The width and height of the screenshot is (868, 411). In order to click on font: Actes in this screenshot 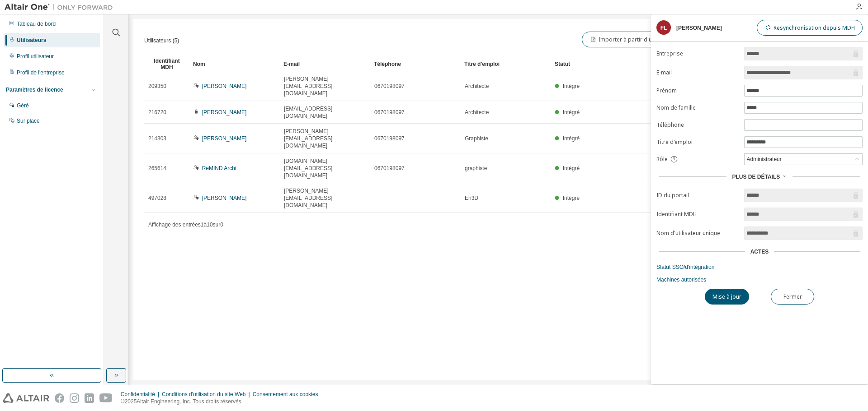, I will do `click(759, 252)`.